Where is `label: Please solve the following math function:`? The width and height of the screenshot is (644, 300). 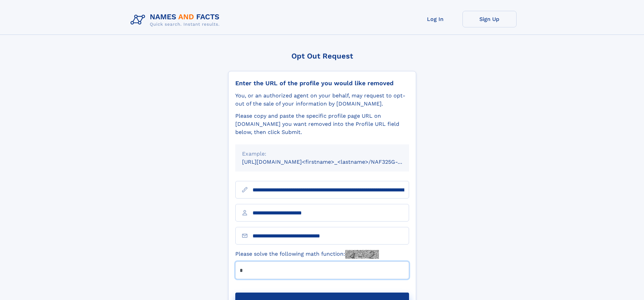
label: Please solve the following math function: is located at coordinates (307, 254).